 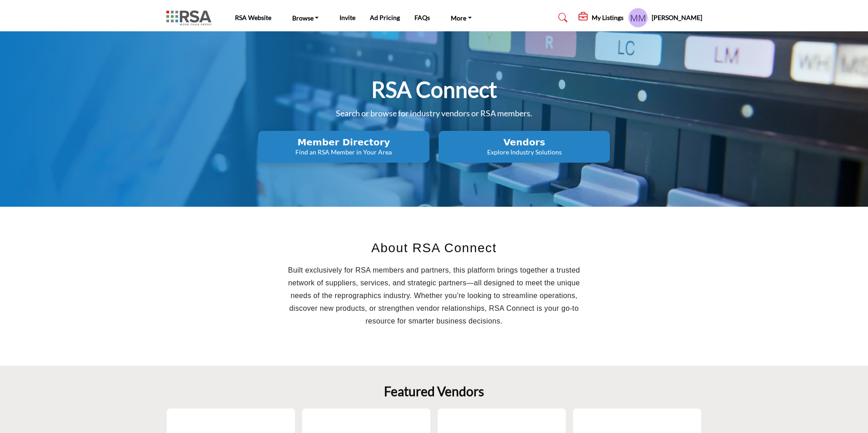 I want to click on a: FAQs, so click(x=422, y=17).